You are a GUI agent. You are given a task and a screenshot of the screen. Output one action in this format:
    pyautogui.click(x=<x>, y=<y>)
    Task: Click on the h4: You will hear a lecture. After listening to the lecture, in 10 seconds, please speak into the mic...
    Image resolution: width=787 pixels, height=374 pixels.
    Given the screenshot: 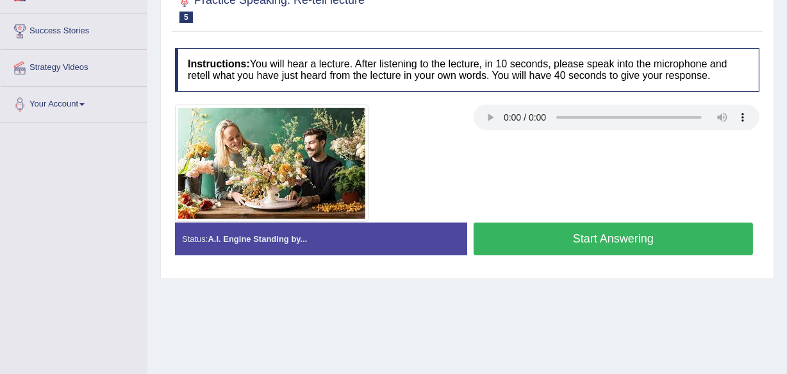 What is the action you would take?
    pyautogui.click(x=467, y=69)
    